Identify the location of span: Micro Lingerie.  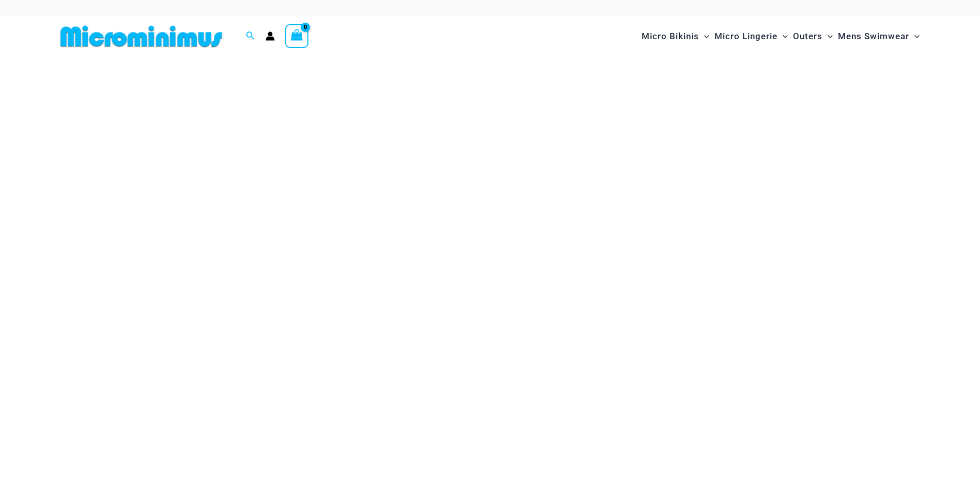
(746, 36).